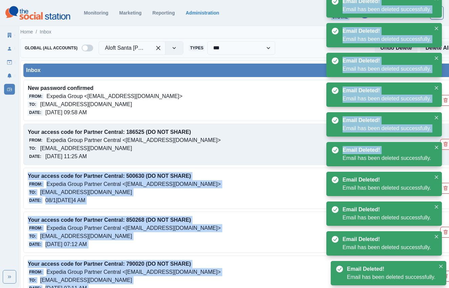 The height and width of the screenshot is (288, 449). I want to click on span: Global (All Accounts), so click(51, 48).